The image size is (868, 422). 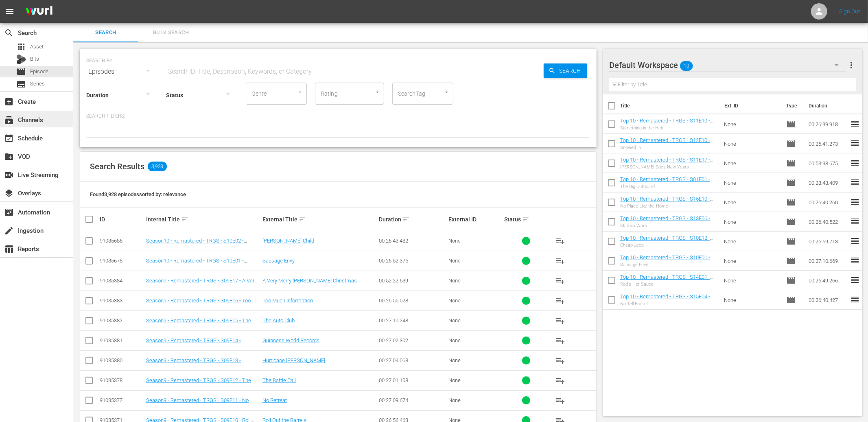 I want to click on a: No Retreat, so click(x=274, y=400).